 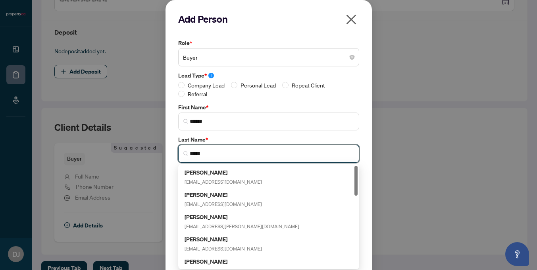 I want to click on span: Repeat Client, so click(x=309, y=85).